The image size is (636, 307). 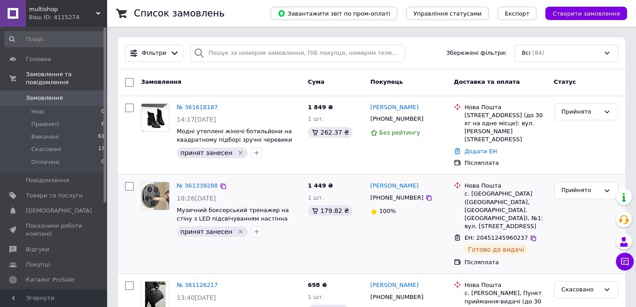 I want to click on span: Виконані, so click(x=45, y=137).